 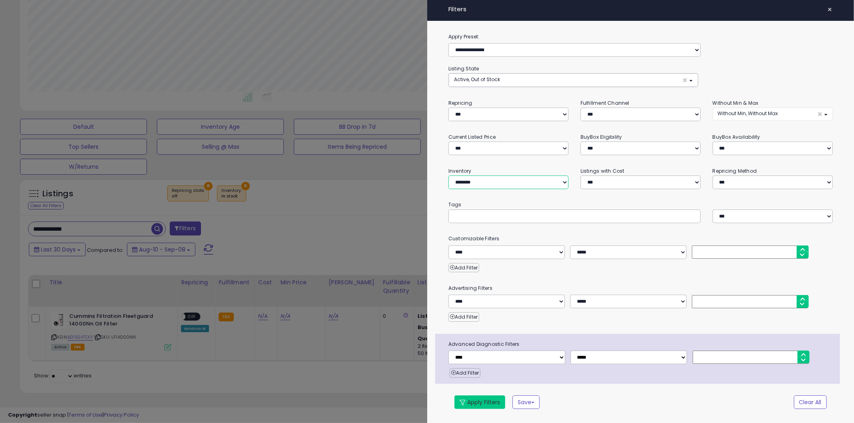 What do you see at coordinates (772, 114) in the screenshot?
I see `button: Without Min, Without Max ×` at bounding box center [772, 114].